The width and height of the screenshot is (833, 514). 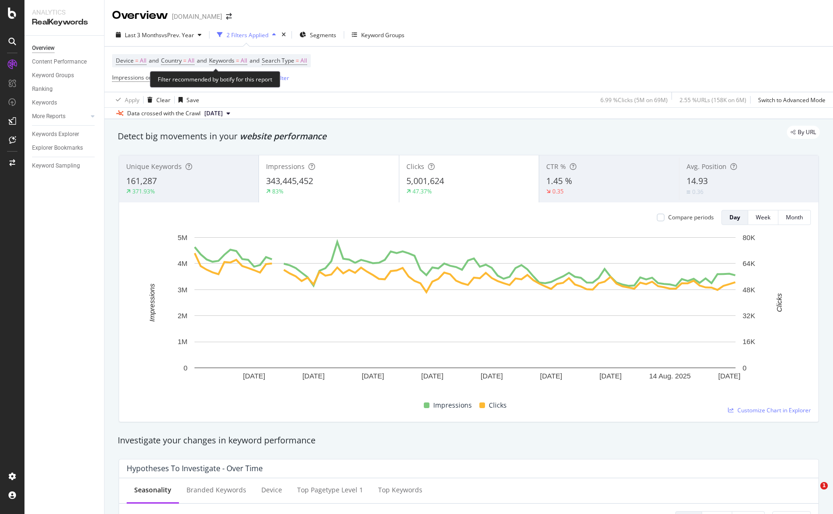 What do you see at coordinates (318, 35) in the screenshot?
I see `button: Segments` at bounding box center [318, 35].